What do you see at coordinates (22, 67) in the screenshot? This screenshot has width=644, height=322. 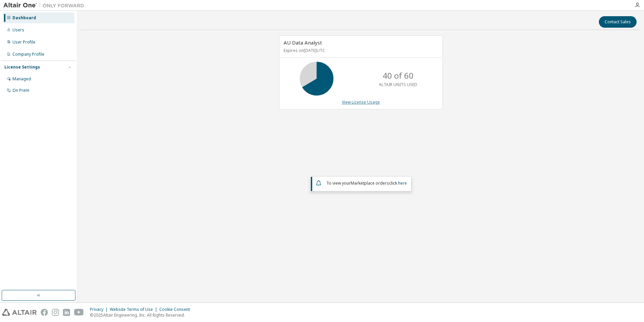 I see `div: License Settings` at bounding box center [22, 67].